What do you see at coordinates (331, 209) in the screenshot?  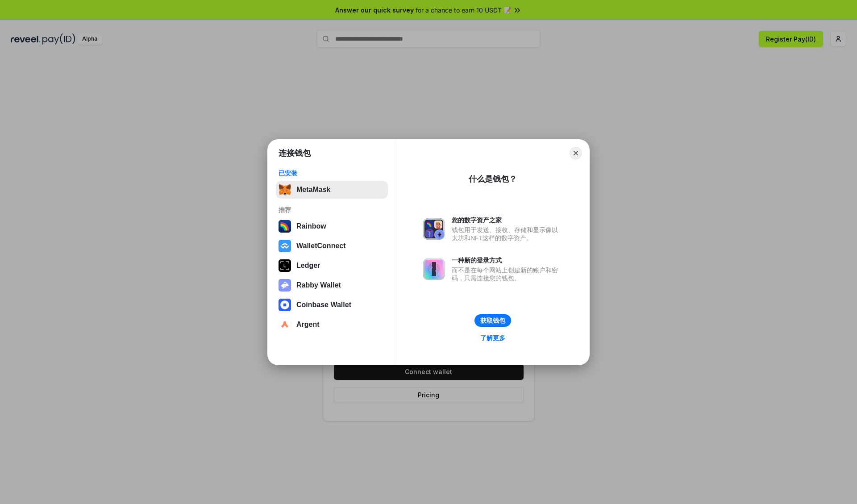 I see `div: 推荐` at bounding box center [331, 209].